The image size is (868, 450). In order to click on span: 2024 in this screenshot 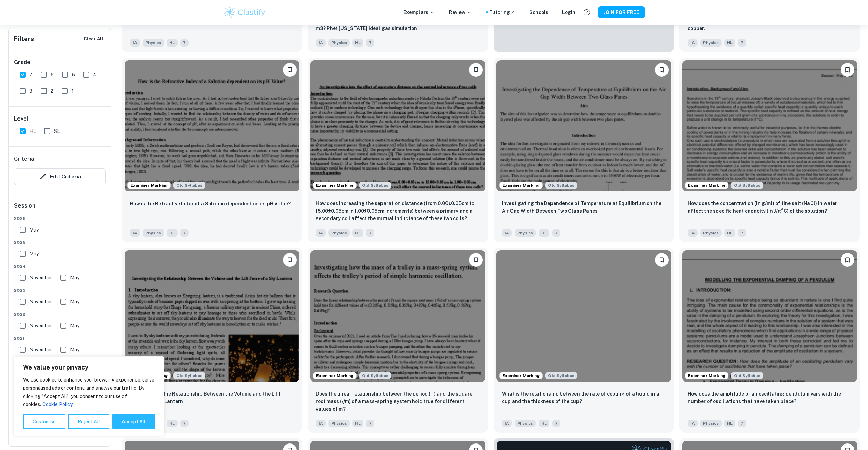, I will do `click(60, 266)`.